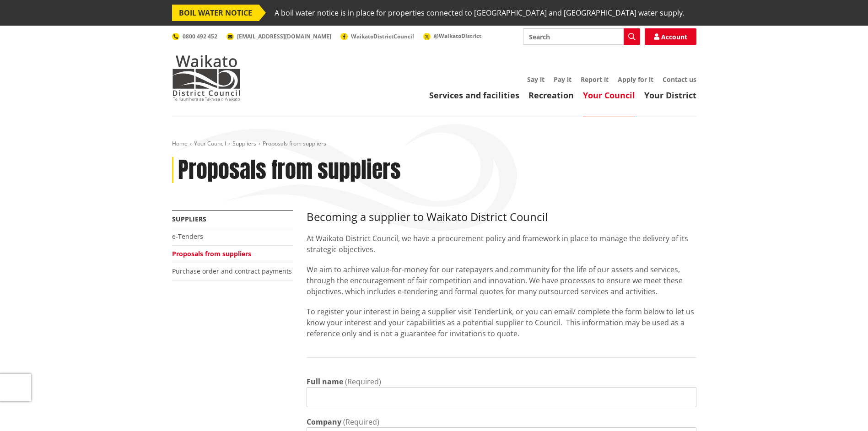 The height and width of the screenshot is (431, 868). I want to click on a: Services and facilities, so click(474, 95).